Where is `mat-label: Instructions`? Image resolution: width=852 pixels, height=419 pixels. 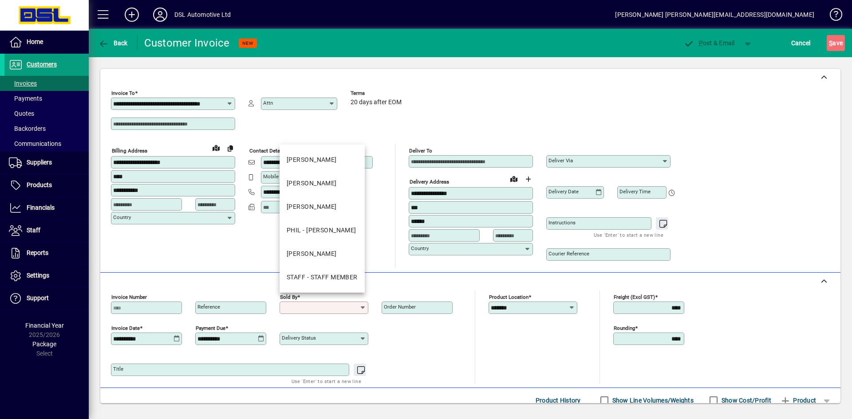 mat-label: Instructions is located at coordinates (562, 223).